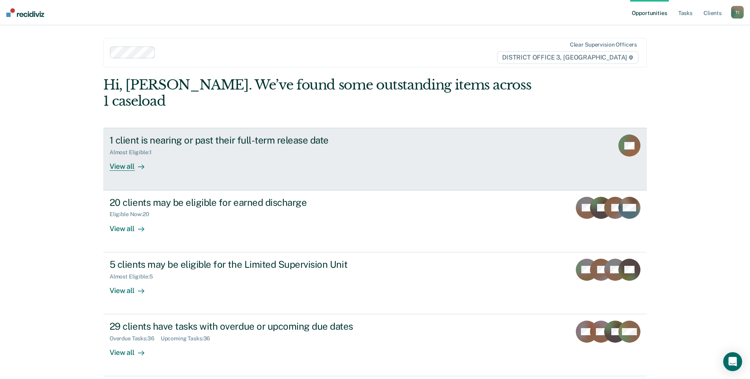 The height and width of the screenshot is (379, 750). Describe the element at coordinates (25, 13) in the screenshot. I see `img: Recidiviz` at that location.